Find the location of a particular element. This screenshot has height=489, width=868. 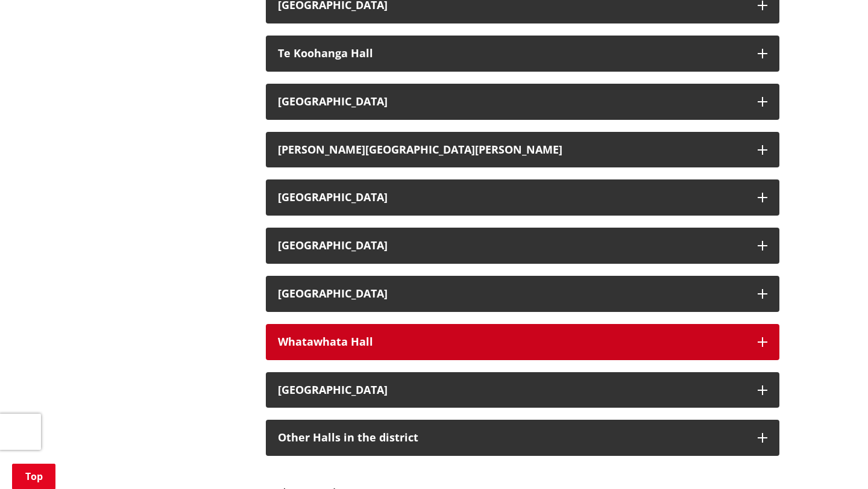

h3: Te Koohanga Hall is located at coordinates (512, 54).